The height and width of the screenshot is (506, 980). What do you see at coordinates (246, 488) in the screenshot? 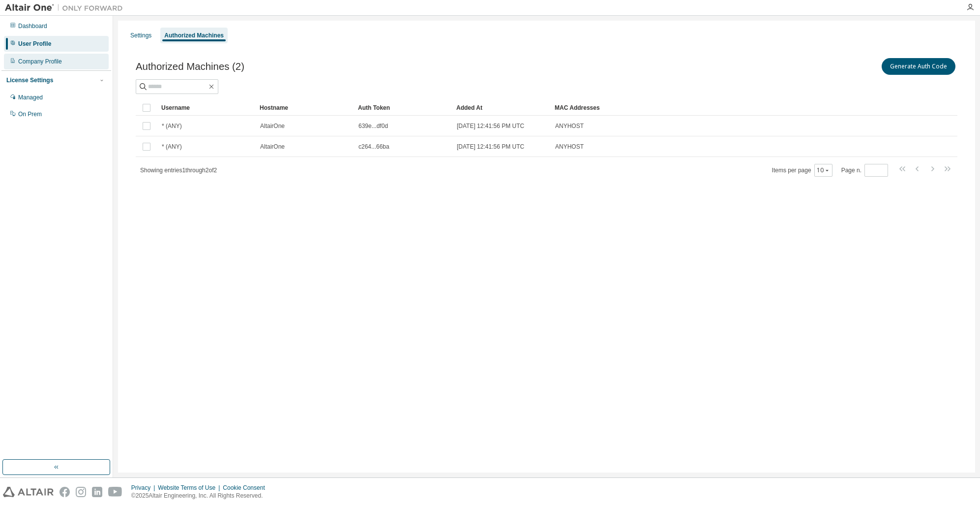
I see `div: Cookie Consent` at bounding box center [246, 488].